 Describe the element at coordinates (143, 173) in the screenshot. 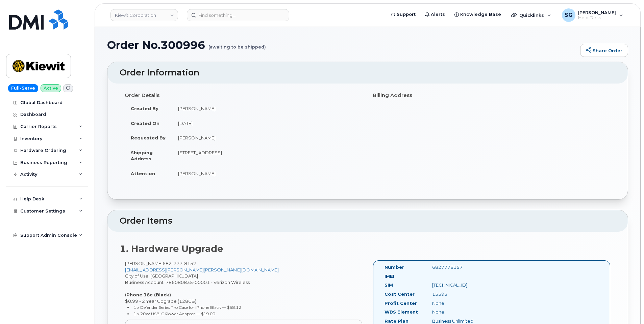

I see `strong: Attention` at that location.